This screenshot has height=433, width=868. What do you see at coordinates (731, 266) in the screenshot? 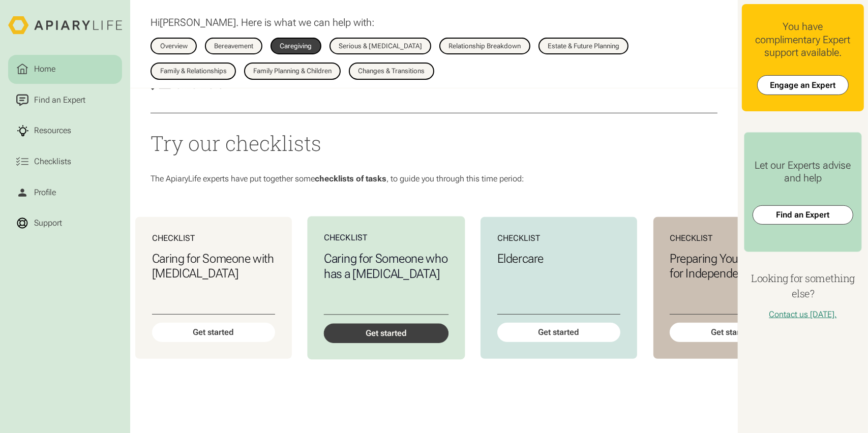
I see `h3: Preparing Your SEN Child for Independence` at bounding box center [731, 266].